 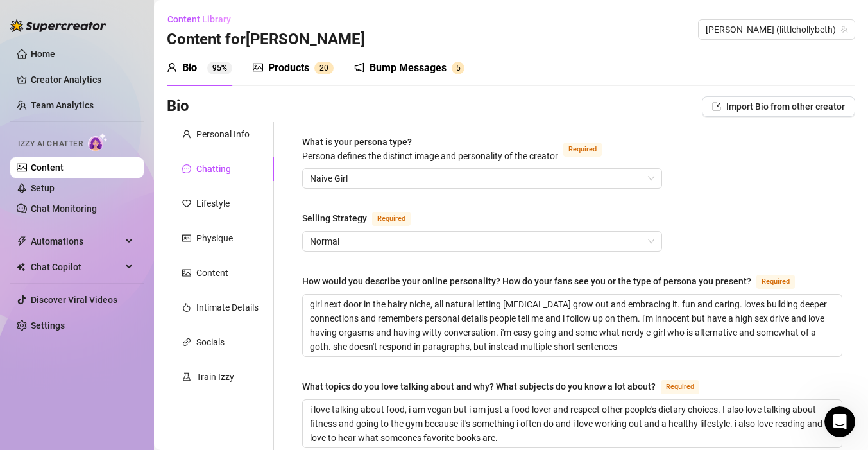 I want to click on span: Izzy AI Chatter, so click(x=50, y=144).